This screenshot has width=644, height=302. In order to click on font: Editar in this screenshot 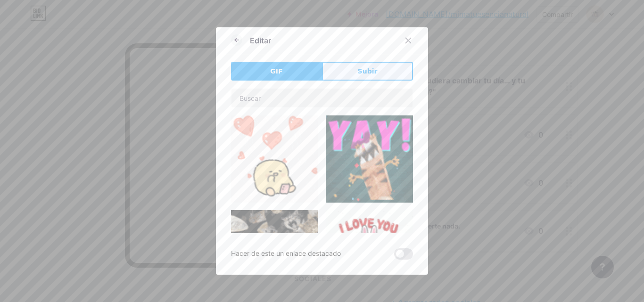, I will do `click(260, 41)`.